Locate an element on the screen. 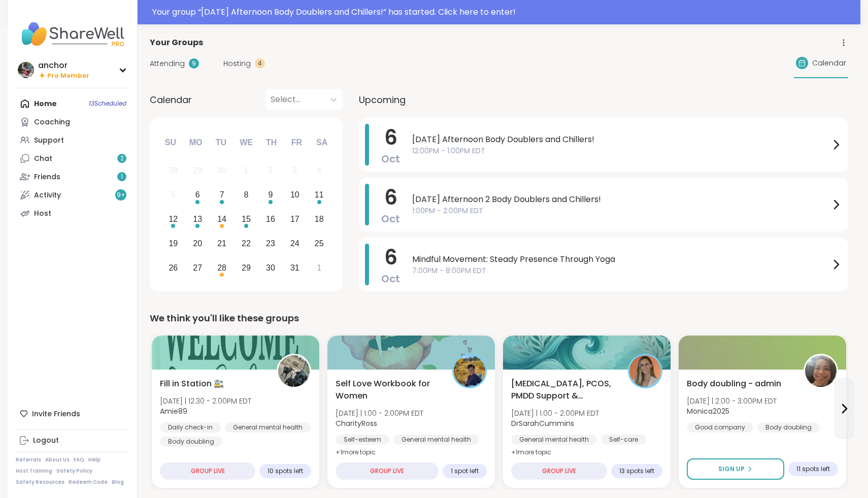 This screenshot has width=868, height=498. b: Monica2025 is located at coordinates (708, 411).